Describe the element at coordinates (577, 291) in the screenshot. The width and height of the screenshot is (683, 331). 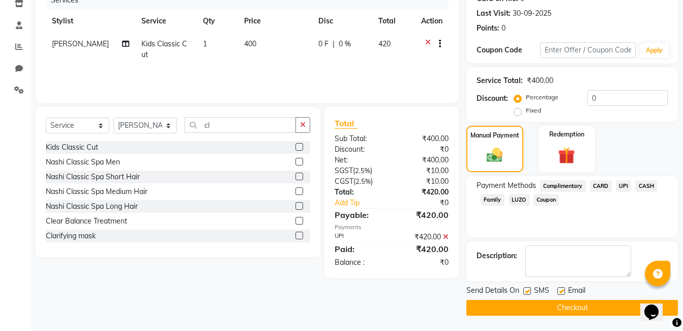
I see `span: Email` at that location.